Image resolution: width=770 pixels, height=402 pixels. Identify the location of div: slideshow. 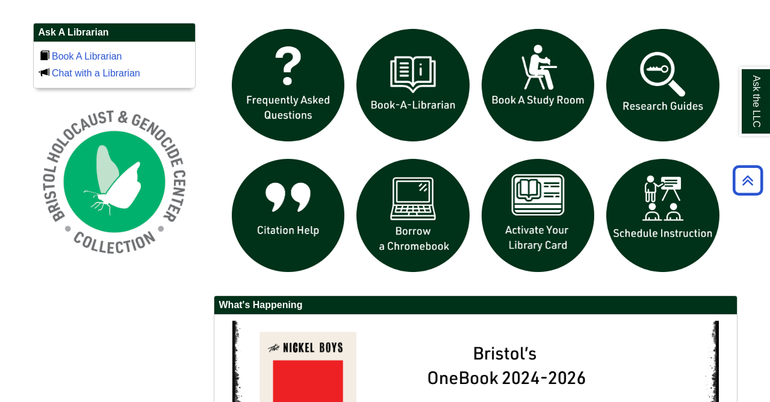
(476, 153).